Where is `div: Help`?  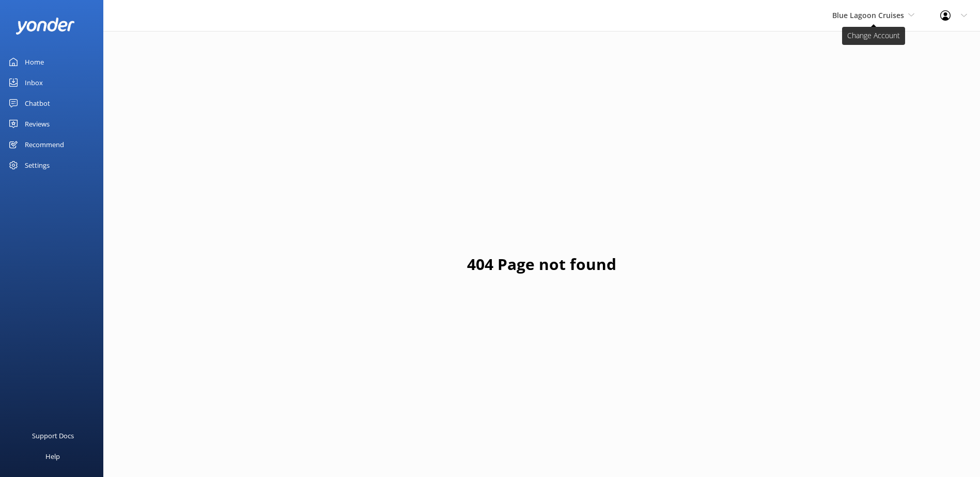
div: Help is located at coordinates (53, 457).